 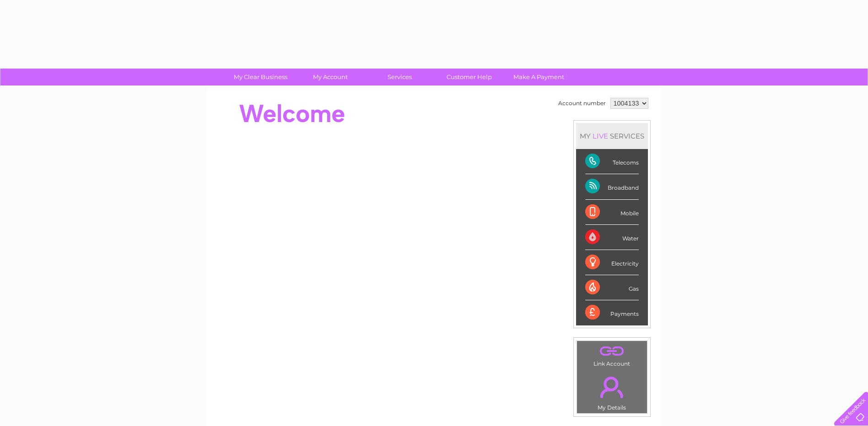 I want to click on div: Mobile, so click(x=612, y=212).